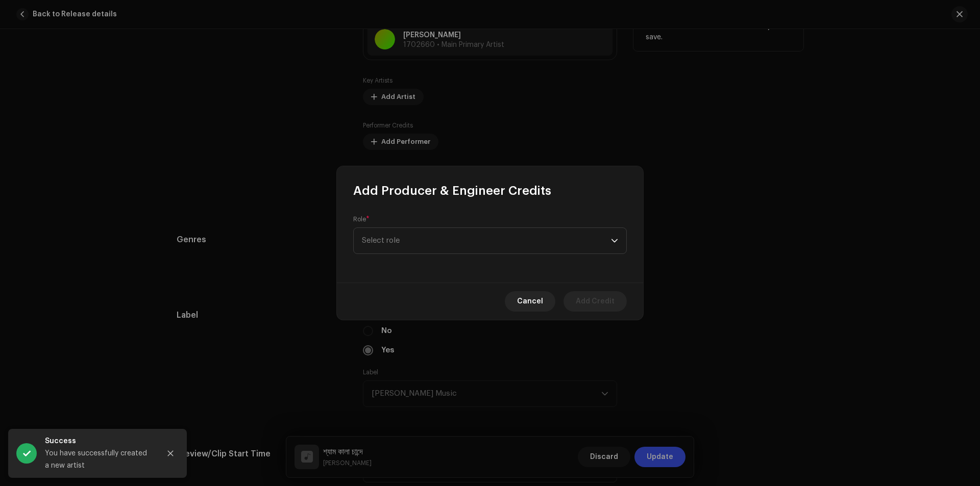 The height and width of the screenshot is (486, 980). Describe the element at coordinates (595, 301) in the screenshot. I see `span: Add Credit` at that location.